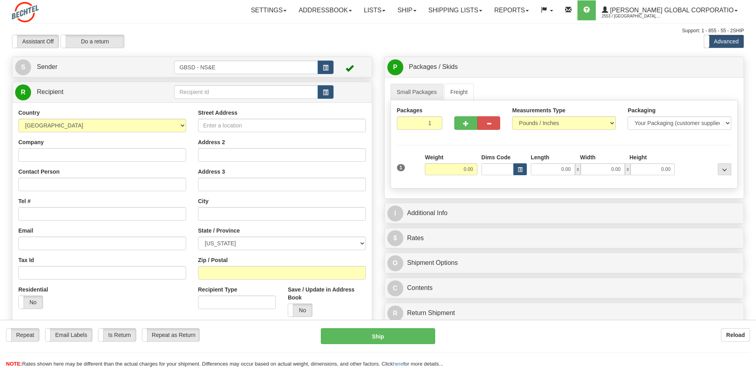 The width and height of the screenshot is (756, 368). I want to click on label: City, so click(203, 201).